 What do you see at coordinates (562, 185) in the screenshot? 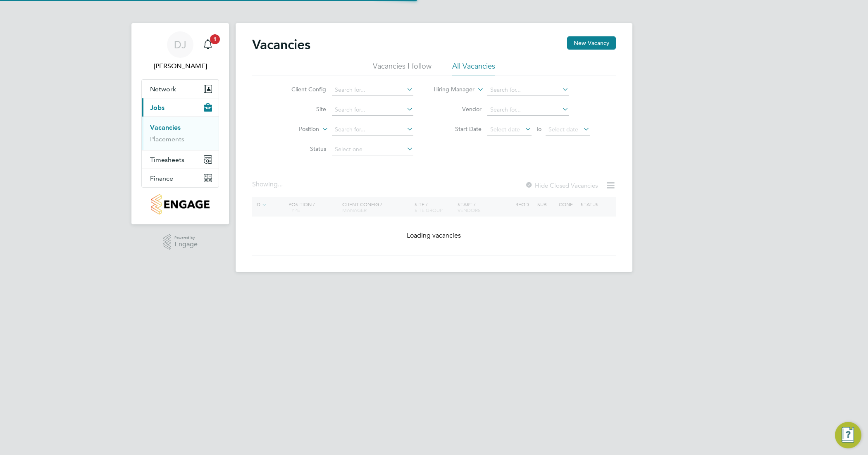
I see `label: Hide Closed Vacancies` at bounding box center [562, 185].